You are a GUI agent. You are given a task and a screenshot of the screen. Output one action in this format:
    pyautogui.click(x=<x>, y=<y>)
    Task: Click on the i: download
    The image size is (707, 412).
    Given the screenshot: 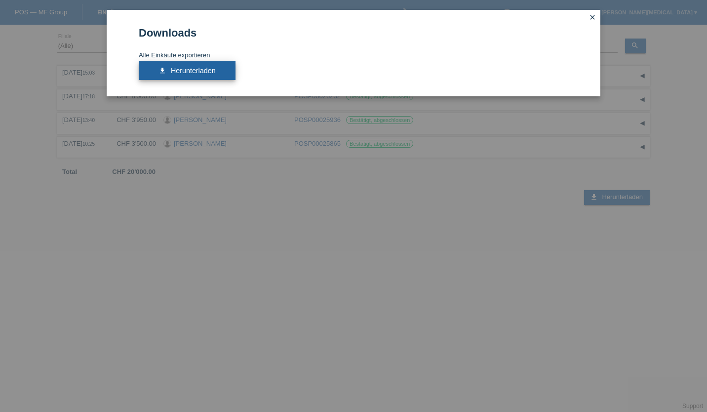 What is the action you would take?
    pyautogui.click(x=163, y=71)
    